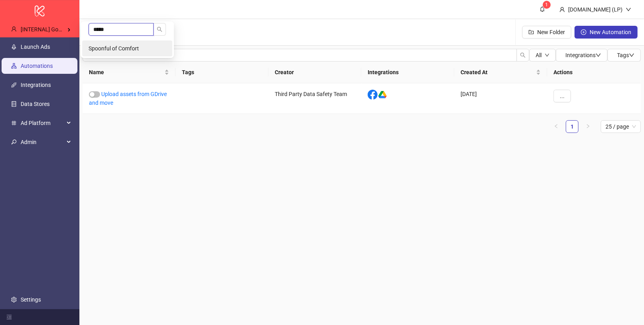  I want to click on th: Created At, so click(500, 72).